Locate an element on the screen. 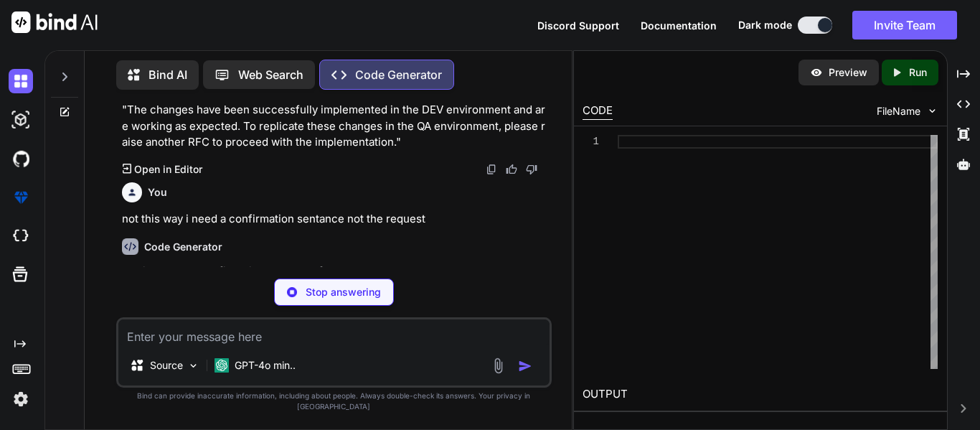 The width and height of the screenshot is (980, 430). h6: You is located at coordinates (157, 192).